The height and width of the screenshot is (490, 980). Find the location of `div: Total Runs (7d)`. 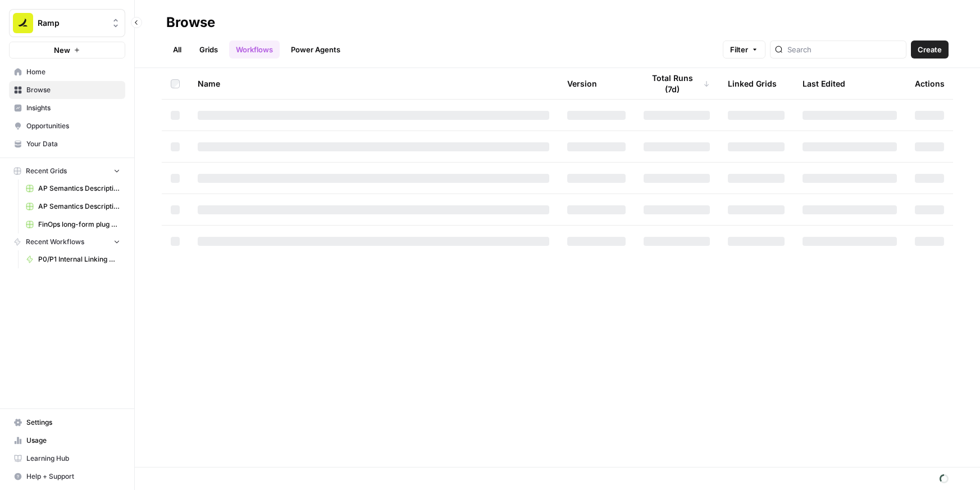

div: Total Runs (7d) is located at coordinates (677, 84).